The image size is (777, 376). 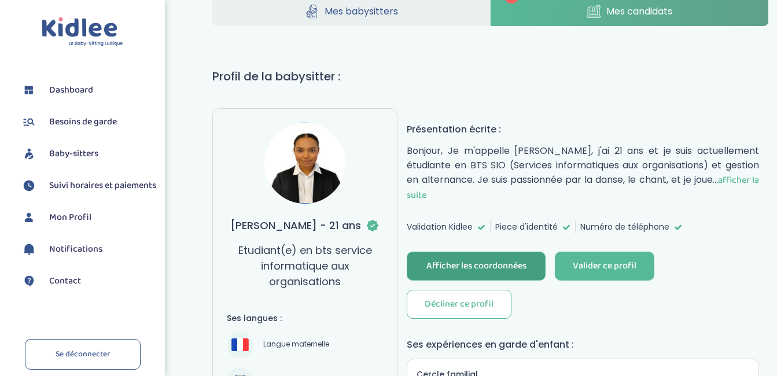 What do you see at coordinates (240, 344) in the screenshot?
I see `img: Français` at bounding box center [240, 344].